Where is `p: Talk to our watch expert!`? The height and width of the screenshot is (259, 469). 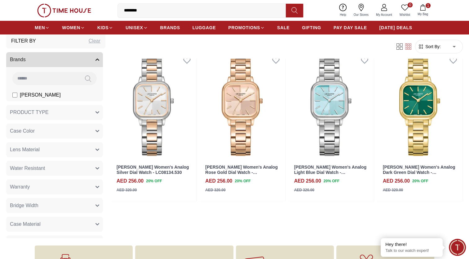 p: Talk to our watch expert! is located at coordinates (412, 250).